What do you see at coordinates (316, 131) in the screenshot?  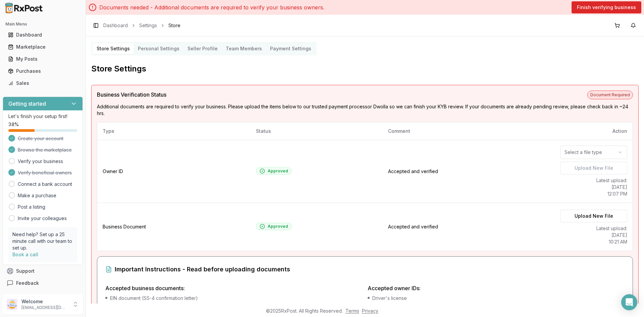 I see `th: Status` at bounding box center [316, 131].